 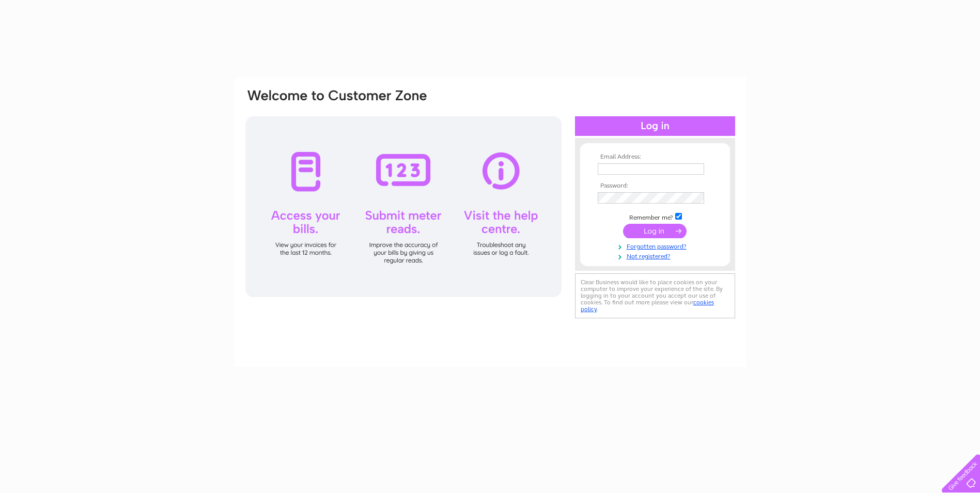 What do you see at coordinates (655, 157) in the screenshot?
I see `th: Email Address:` at bounding box center [655, 157].